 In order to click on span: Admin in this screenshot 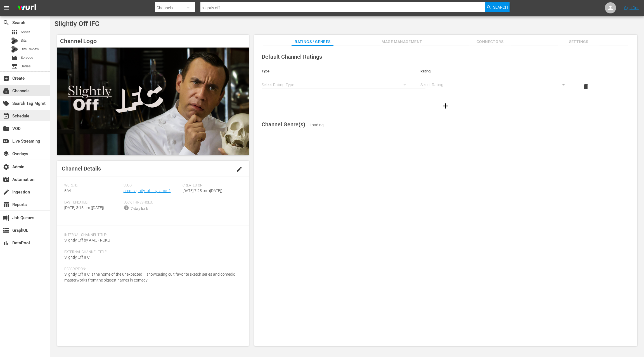, I will do `click(6, 167)`.